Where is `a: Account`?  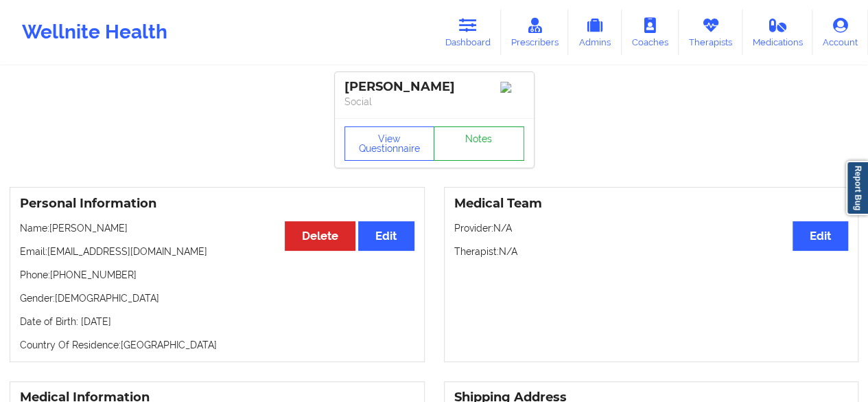 a: Account is located at coordinates (839, 32).